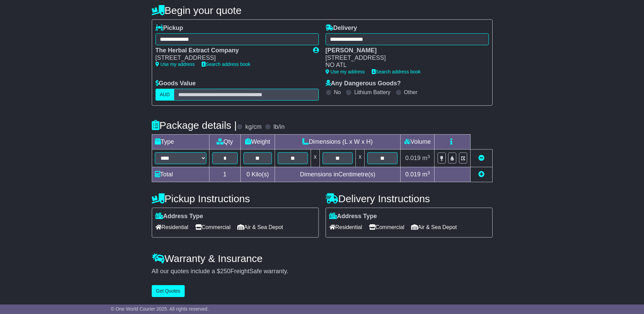 This screenshot has width=644, height=314. Describe the element at coordinates (341, 28) in the screenshot. I see `label: Delivery` at that location.